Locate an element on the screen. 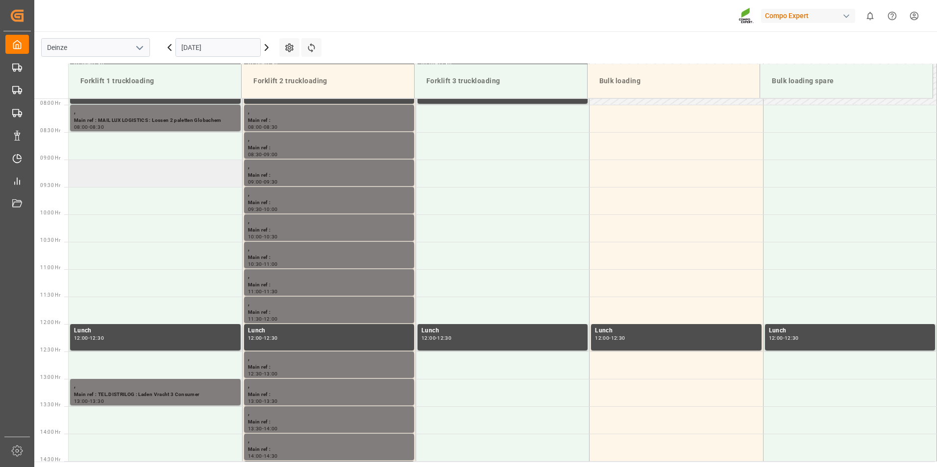  div: Bulk loading spare is located at coordinates (846, 81).